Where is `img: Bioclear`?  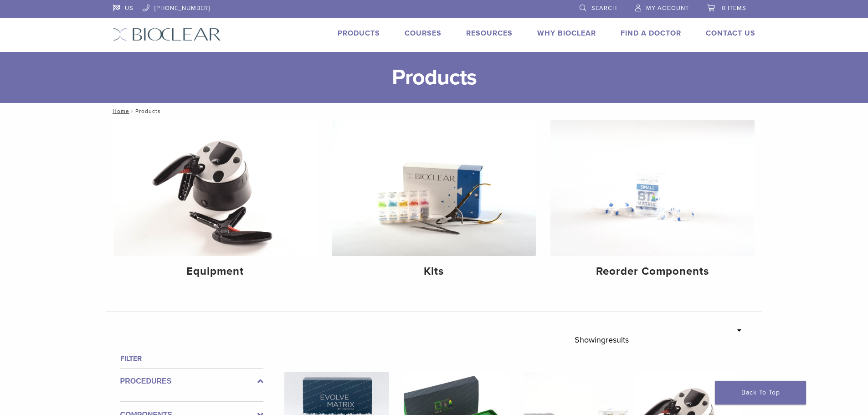
img: Bioclear is located at coordinates (167, 34).